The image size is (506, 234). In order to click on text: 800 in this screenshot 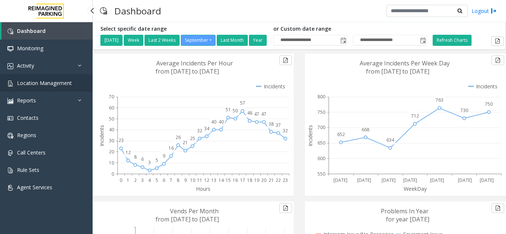, I will do `click(321, 97)`.